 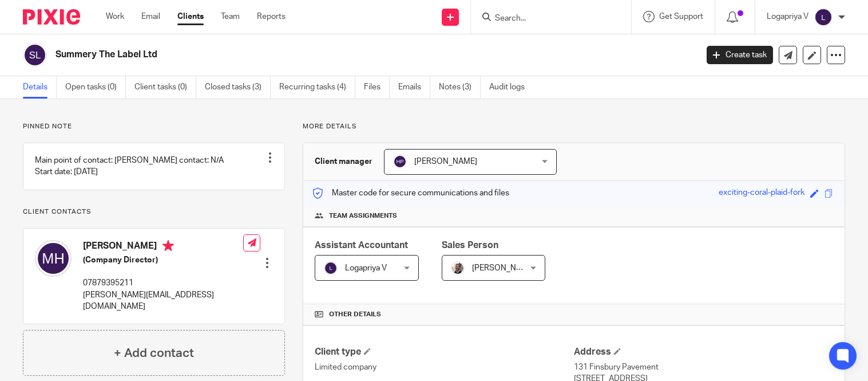 I want to click on h2: Summery The Label Ltd, so click(x=309, y=55).